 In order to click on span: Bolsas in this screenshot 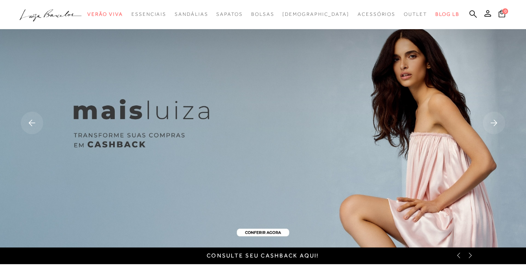, I will do `click(263, 14)`.